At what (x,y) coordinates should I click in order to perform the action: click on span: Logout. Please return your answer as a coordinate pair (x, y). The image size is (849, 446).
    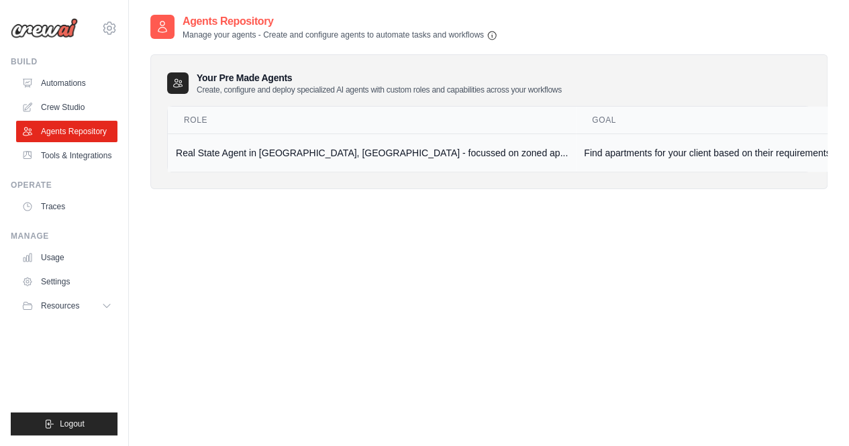
    Looking at the image, I should click on (72, 424).